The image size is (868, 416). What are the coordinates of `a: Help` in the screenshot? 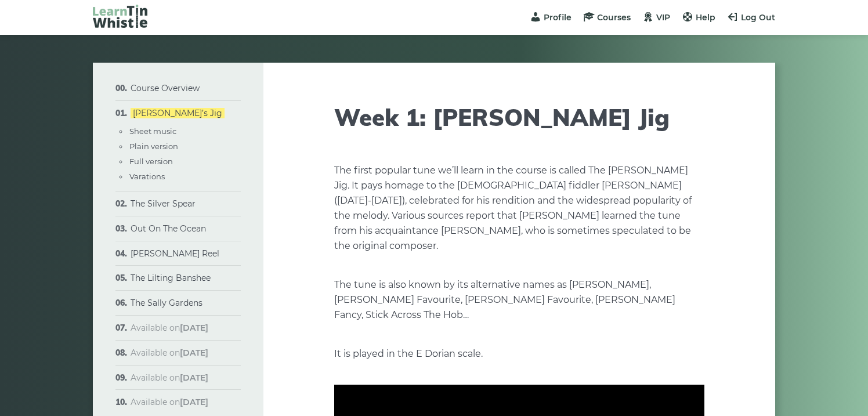 It's located at (698, 18).